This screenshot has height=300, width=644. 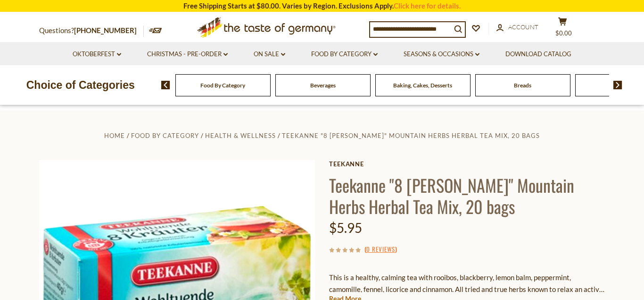 What do you see at coordinates (441, 54) in the screenshot?
I see `a: Seasons & Occasions` at bounding box center [441, 54].